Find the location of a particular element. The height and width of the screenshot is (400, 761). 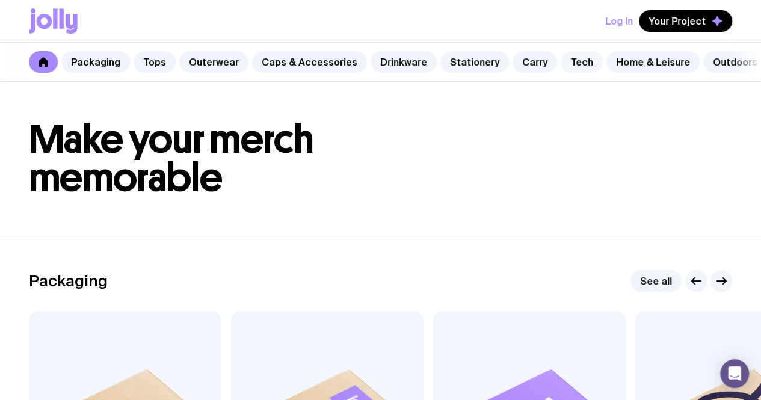

a: Home & Leisure is located at coordinates (653, 62).